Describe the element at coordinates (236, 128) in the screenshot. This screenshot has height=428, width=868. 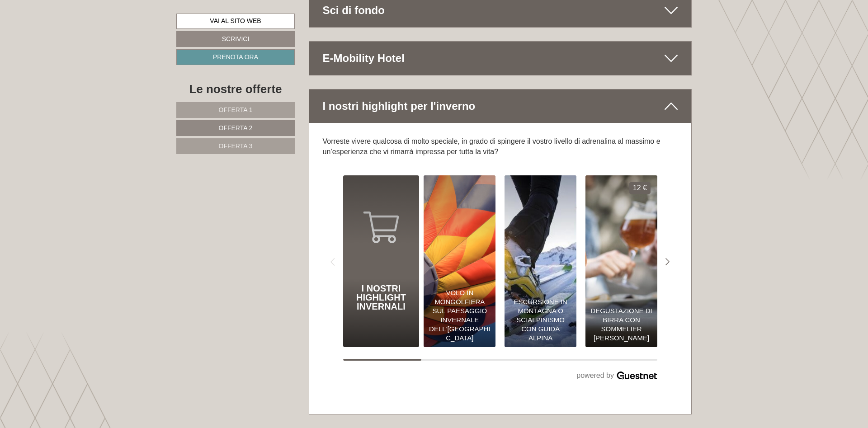
I see `span: Offerta 2` at that location.